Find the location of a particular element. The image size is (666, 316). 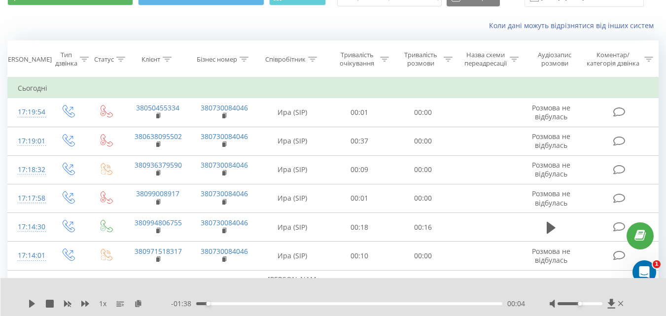

div: 17:14:01 is located at coordinates (28, 255).